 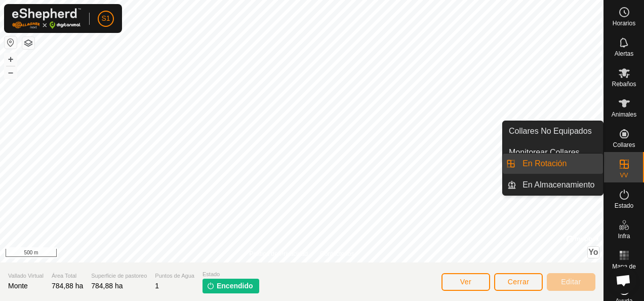 What do you see at coordinates (519, 281) in the screenshot?
I see `span: Cerrar` at bounding box center [519, 281].